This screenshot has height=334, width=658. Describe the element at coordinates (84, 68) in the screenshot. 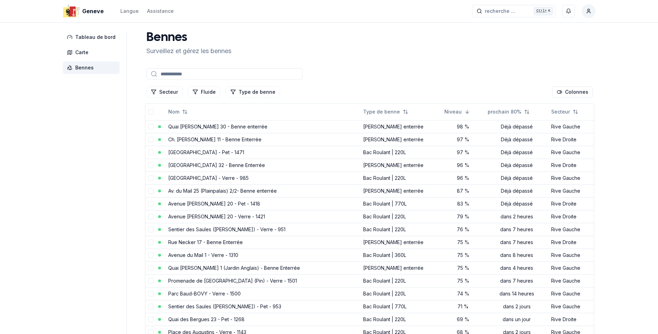

I see `span: Bennes` at that location.